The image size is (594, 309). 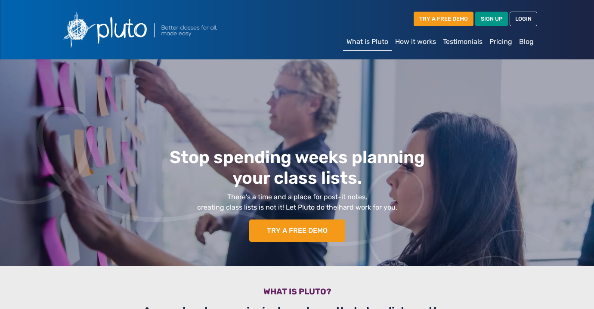 I want to click on h1: Stop spending weeks planning your class lists., so click(x=297, y=168).